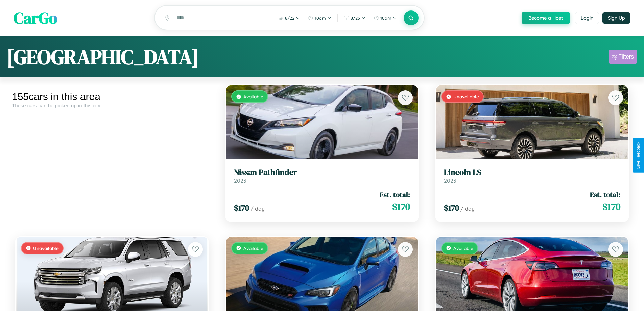 Image resolution: width=644 pixels, height=311 pixels. Describe the element at coordinates (290, 18) in the screenshot. I see `span: 8 / 22` at that location.